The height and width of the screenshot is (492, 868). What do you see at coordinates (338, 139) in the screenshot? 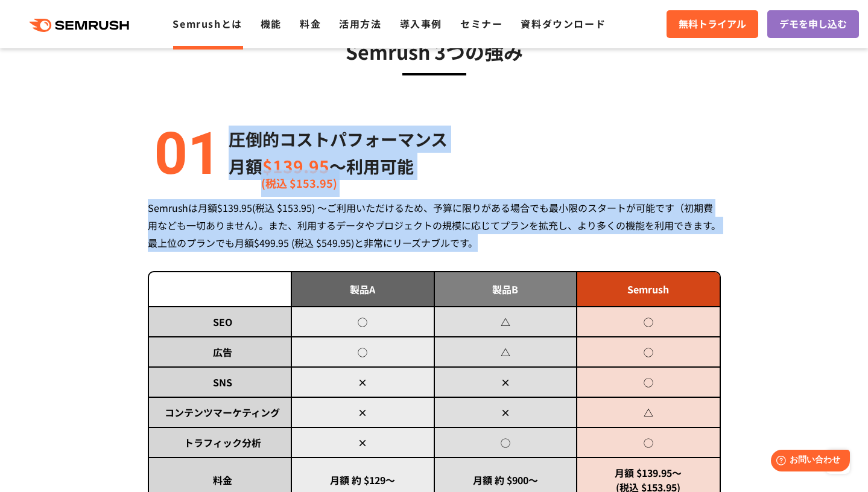
I see `p: 圧倒的コストパフォーマンス` at bounding box center [338, 139].